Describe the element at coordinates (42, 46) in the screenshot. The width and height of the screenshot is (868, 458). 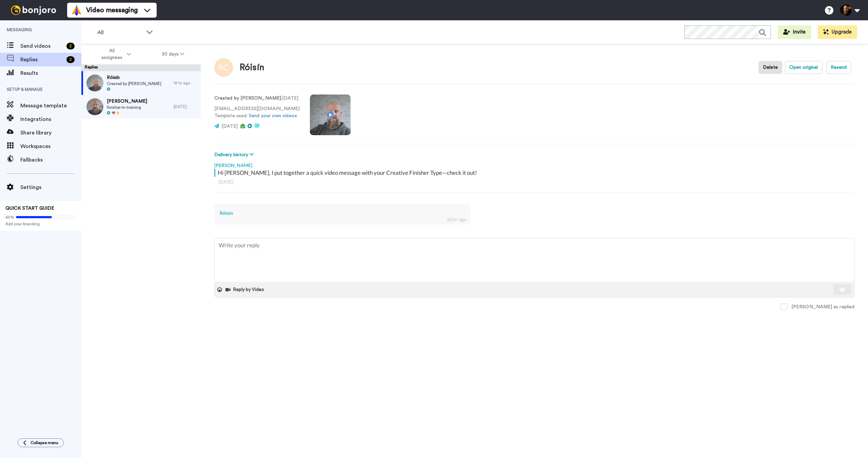
I see `span: Send videos` at that location.